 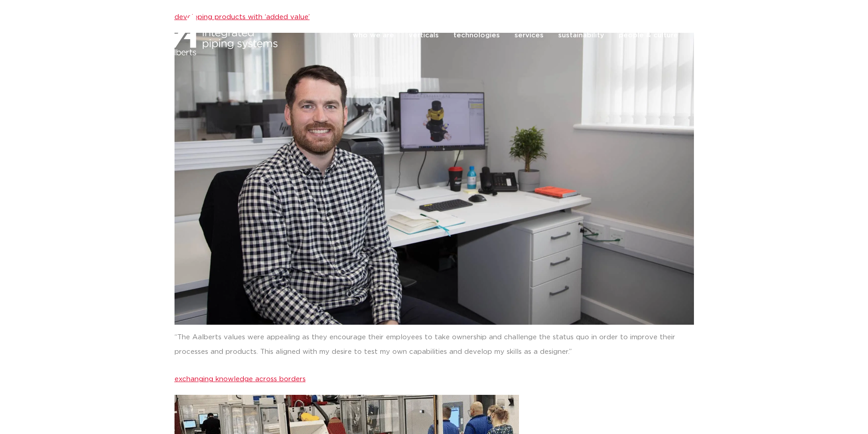 What do you see at coordinates (529, 35) in the screenshot?
I see `a: services` at bounding box center [529, 35].